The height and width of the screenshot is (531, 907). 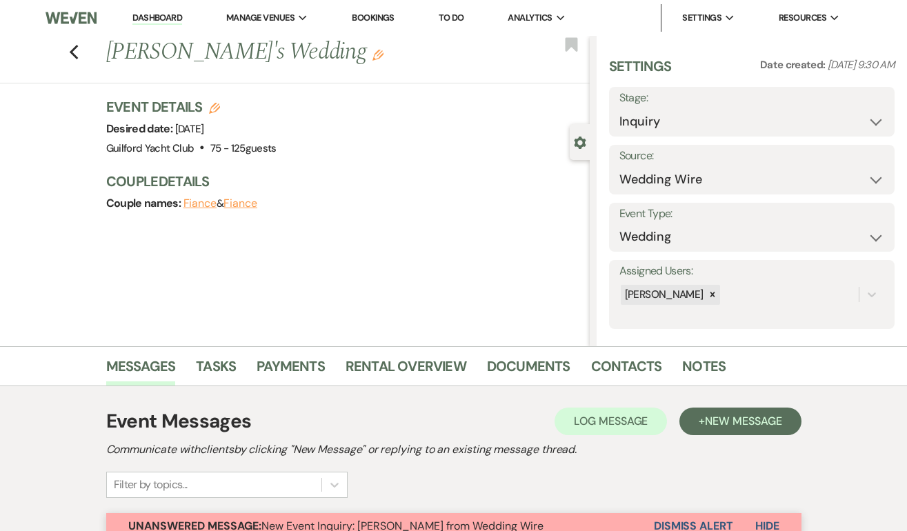 What do you see at coordinates (752, 156) in the screenshot?
I see `label: Source:` at bounding box center [752, 156].